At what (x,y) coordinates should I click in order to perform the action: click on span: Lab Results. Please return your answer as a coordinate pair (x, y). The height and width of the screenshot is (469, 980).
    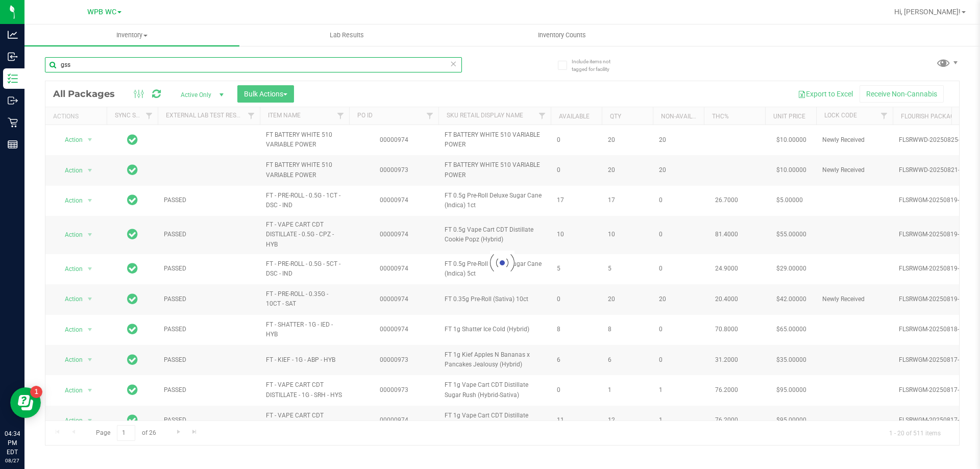
    Looking at the image, I should click on (347, 35).